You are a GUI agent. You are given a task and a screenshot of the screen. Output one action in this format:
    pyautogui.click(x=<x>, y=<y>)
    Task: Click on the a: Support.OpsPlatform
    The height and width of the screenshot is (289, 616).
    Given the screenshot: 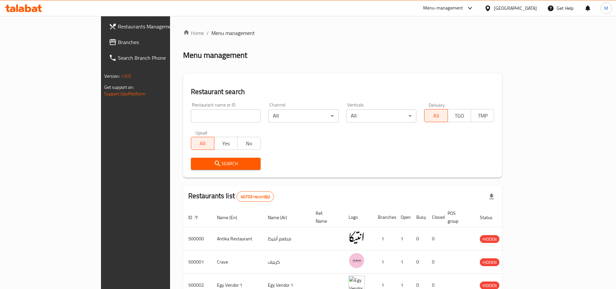 What is the action you would take?
    pyautogui.click(x=125, y=94)
    